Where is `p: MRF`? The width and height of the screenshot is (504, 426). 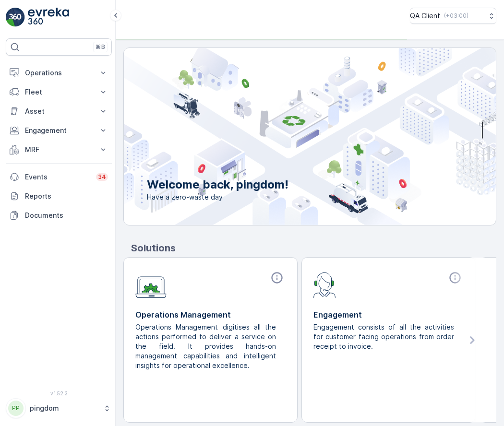
p: MRF is located at coordinates (59, 150).